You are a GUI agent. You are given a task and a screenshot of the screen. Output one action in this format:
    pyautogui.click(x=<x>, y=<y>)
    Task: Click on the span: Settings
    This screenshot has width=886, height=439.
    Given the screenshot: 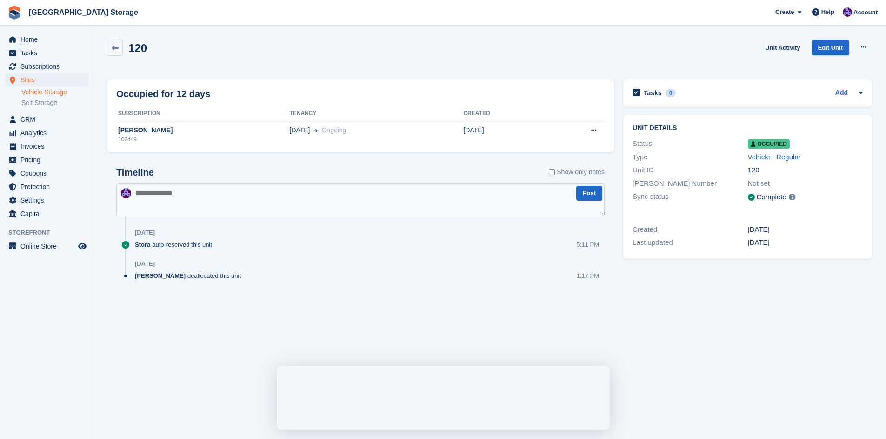 What is the action you would take?
    pyautogui.click(x=48, y=200)
    